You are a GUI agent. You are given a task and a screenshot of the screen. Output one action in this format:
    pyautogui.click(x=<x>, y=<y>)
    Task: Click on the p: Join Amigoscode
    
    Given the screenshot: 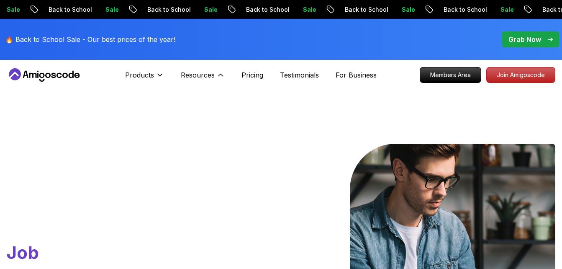 What is the action you would take?
    pyautogui.click(x=521, y=75)
    